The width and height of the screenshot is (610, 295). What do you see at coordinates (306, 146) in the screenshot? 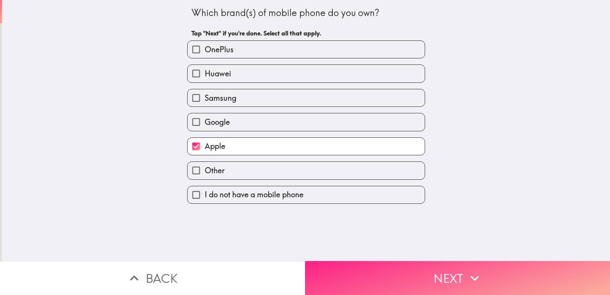
I see `button: Apple` at bounding box center [306, 146].